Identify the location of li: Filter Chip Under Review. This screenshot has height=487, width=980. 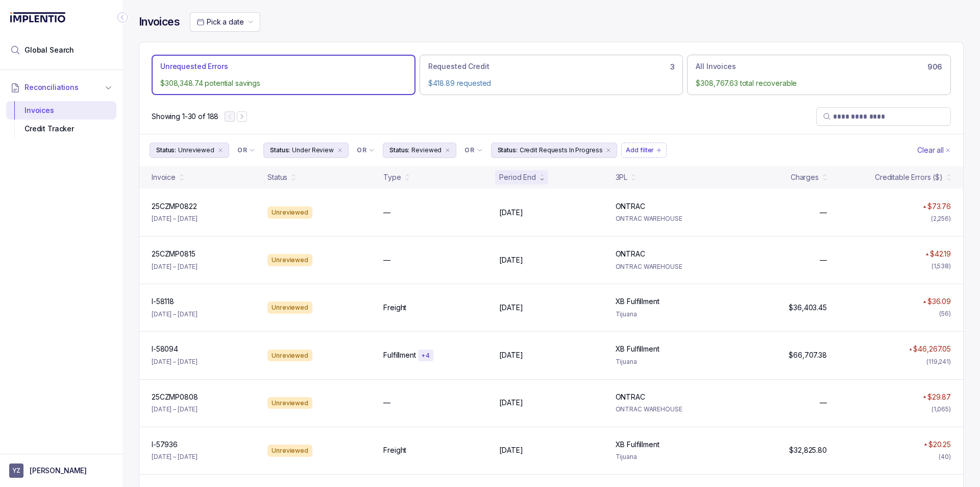
(305, 150).